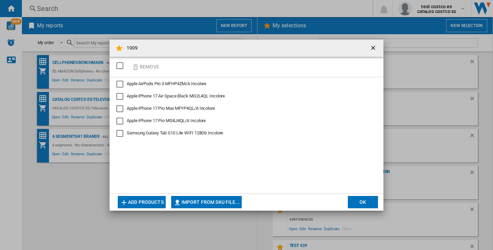 This screenshot has height=250, width=493. I want to click on md-checkbox: Apple iPhone 17 Air Space Black MG2L4QL Incolore, so click(244, 96).